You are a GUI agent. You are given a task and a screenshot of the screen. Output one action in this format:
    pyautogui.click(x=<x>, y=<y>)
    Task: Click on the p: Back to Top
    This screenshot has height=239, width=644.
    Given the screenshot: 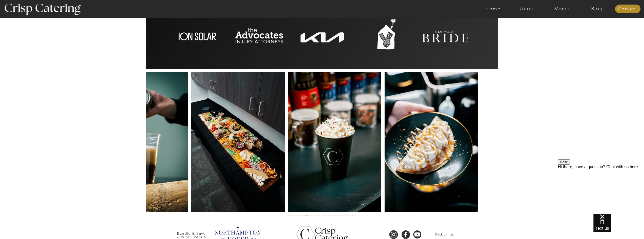 What is the action you would take?
    pyautogui.click(x=444, y=234)
    